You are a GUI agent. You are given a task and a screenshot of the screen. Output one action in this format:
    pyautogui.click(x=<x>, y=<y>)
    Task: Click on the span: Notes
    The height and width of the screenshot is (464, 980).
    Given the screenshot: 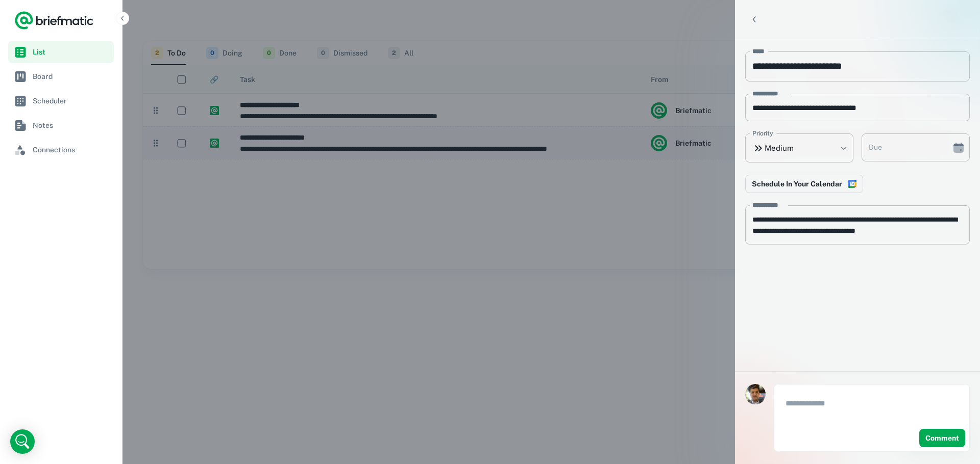 What is the action you would take?
    pyautogui.click(x=71, y=126)
    